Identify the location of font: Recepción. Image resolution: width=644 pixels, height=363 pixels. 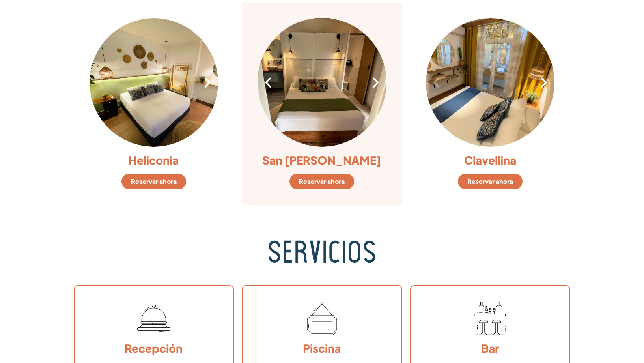
(153, 348).